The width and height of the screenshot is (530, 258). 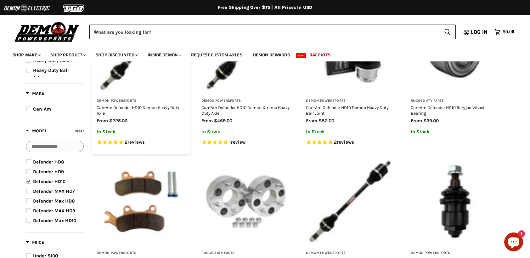 What do you see at coordinates (479, 32) in the screenshot?
I see `span: Log in` at bounding box center [479, 32].